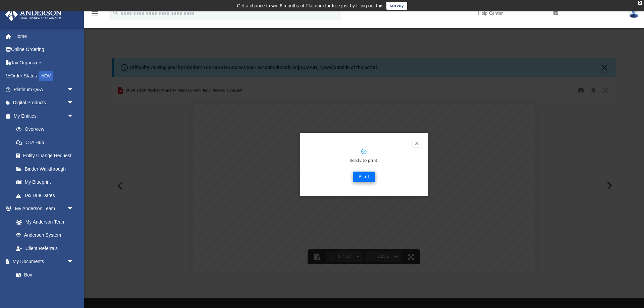 The height and width of the screenshot is (308, 644). What do you see at coordinates (47, 142) in the screenshot?
I see `a: CTA Hub` at bounding box center [47, 142].